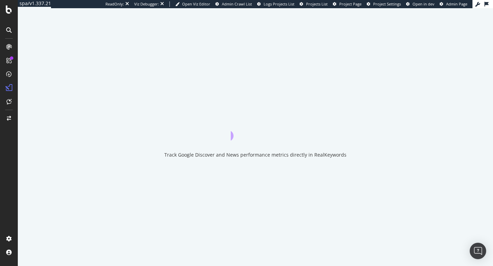 The image size is (493, 266). I want to click on span: Project Settings, so click(387, 4).